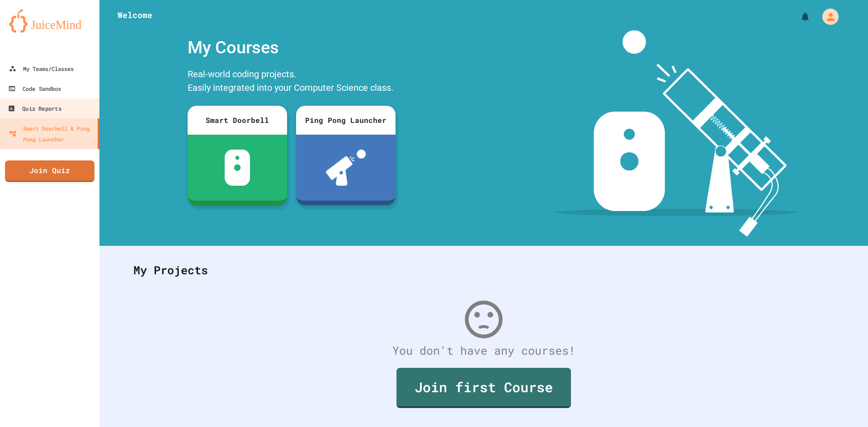 This screenshot has height=427, width=868. What do you see at coordinates (346, 120) in the screenshot?
I see `div: Ping Pong Launcher` at bounding box center [346, 120].